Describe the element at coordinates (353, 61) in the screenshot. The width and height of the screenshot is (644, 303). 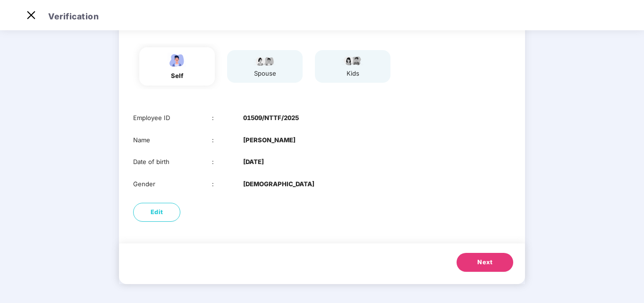
I see `img: svg+xml;base64,PHN2ZyB4bWxucz0iaHR0cDovL3d3dy53My5vcmcvMjAwMC9zdmciIHdpZHRoPSI3OS4wMzciIGhlaWdodD...` at that location.